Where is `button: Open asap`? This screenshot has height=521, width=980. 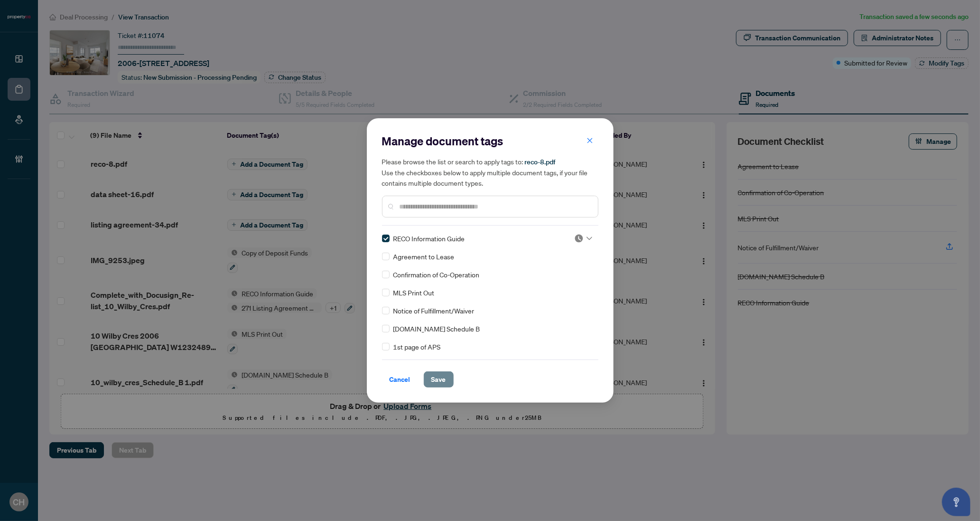 button: Open asap is located at coordinates (956, 502).